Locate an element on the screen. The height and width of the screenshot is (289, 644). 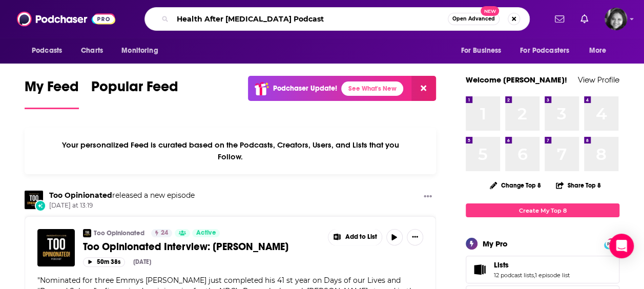
button: 50m 38s is located at coordinates (104, 262).